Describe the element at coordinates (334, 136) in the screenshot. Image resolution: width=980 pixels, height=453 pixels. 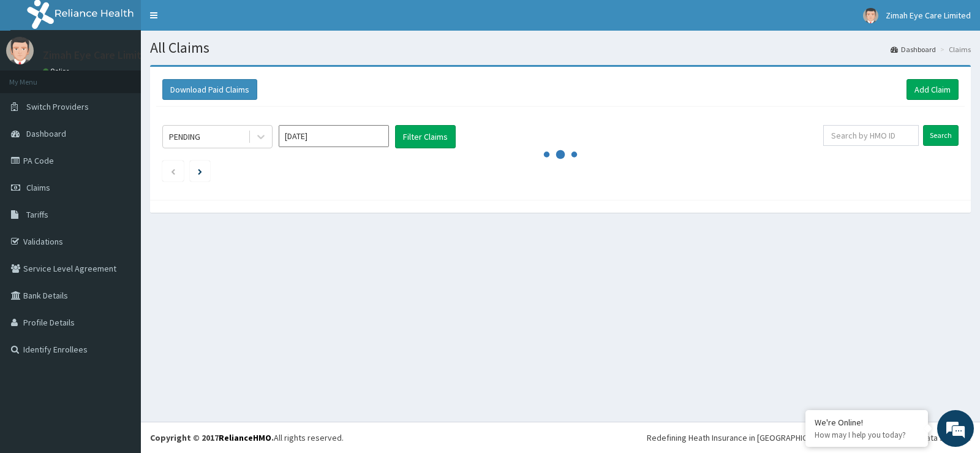
I see `input: Select Month and Year` at that location.